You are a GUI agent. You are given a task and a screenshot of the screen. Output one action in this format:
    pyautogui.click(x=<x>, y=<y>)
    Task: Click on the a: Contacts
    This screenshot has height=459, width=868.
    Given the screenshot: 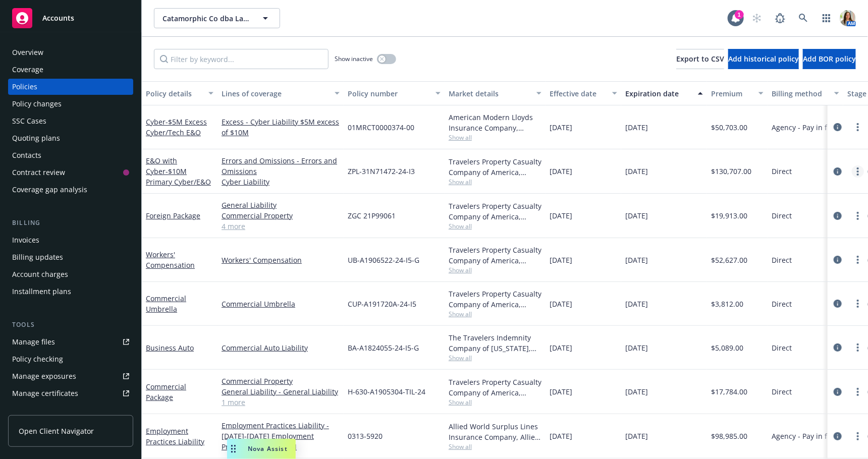 What is the action you would take?
    pyautogui.click(x=71, y=155)
    